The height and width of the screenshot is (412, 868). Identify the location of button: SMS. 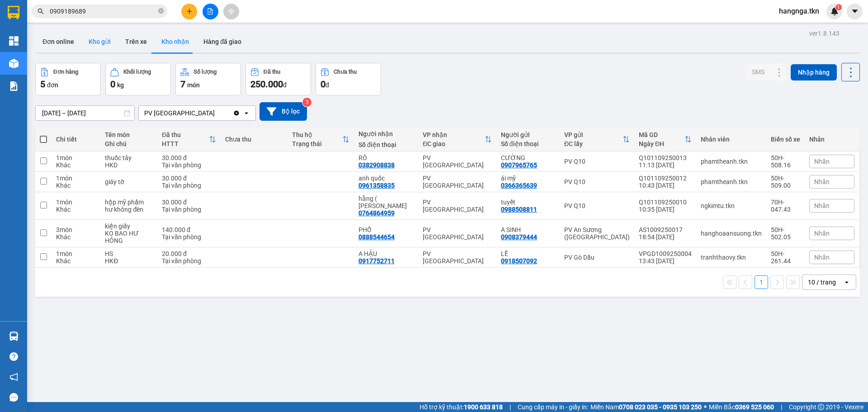
(758, 72).